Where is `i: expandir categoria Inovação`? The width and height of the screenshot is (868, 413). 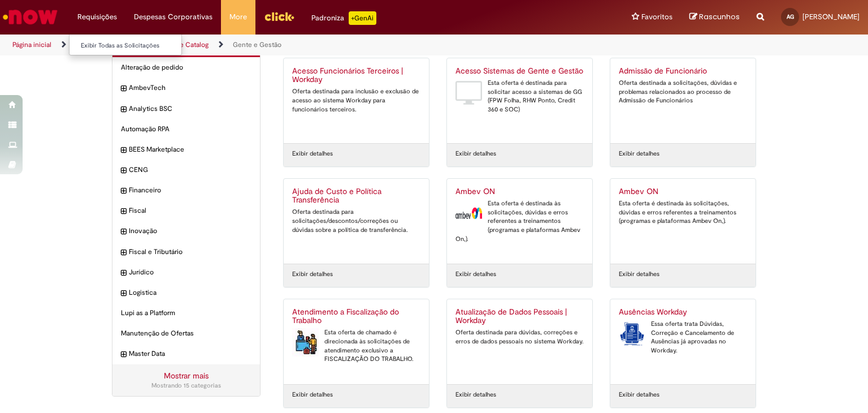 i: expandir categoria Inovação is located at coordinates (124, 232).